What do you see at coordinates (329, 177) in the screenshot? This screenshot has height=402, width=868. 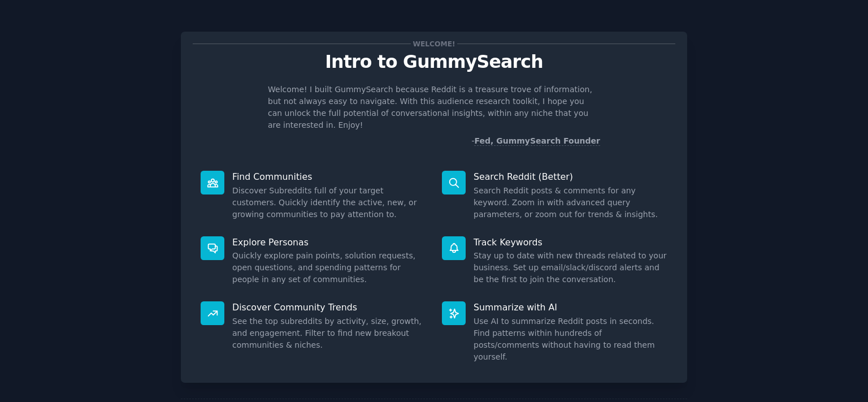 I see `p: Find Communities` at bounding box center [329, 177].